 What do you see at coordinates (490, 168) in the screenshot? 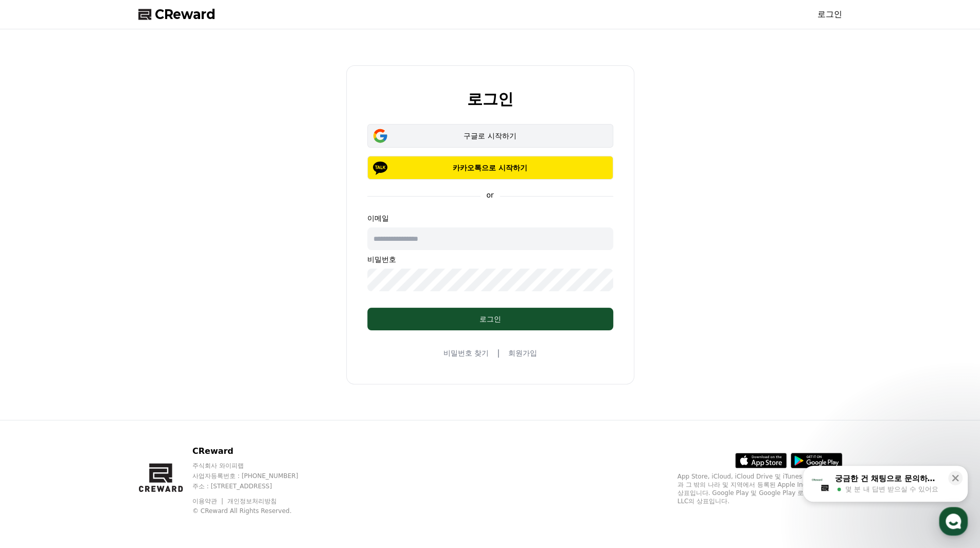
I see `button: 카카오톡으로 시작하기` at bounding box center [490, 168].